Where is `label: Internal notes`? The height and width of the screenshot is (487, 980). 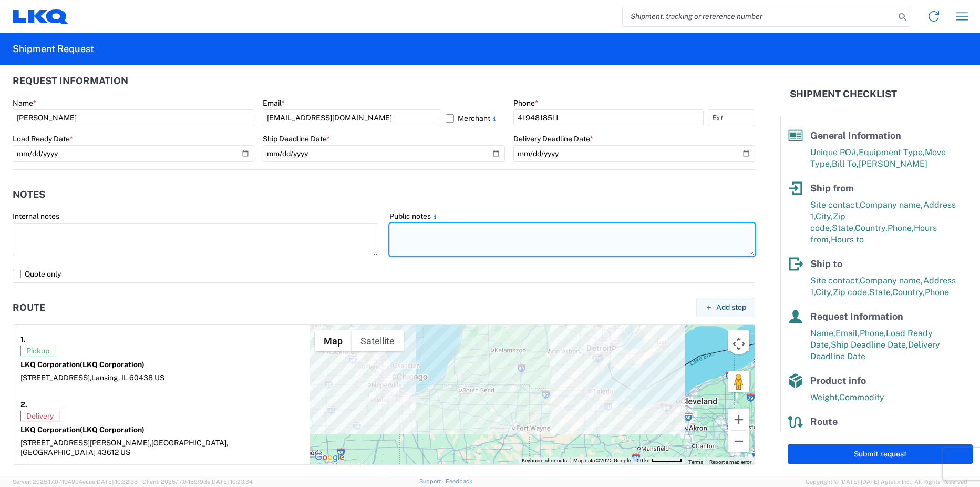 label: Internal notes is located at coordinates (36, 216).